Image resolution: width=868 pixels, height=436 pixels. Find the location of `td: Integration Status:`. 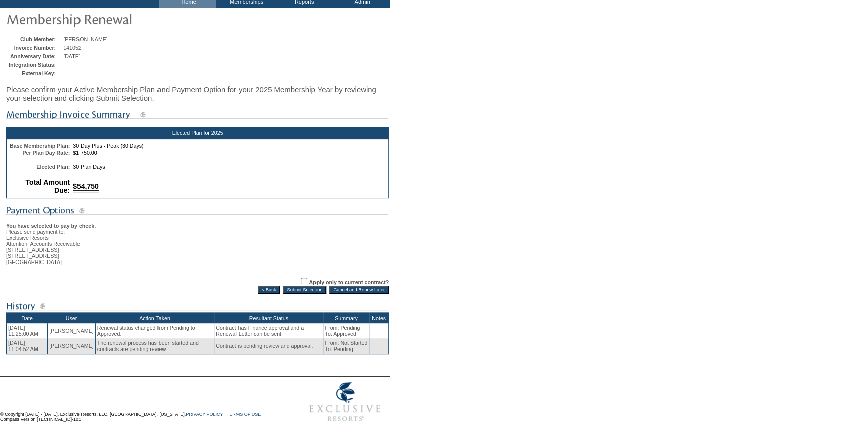

td: Integration Status: is located at coordinates (35, 65).